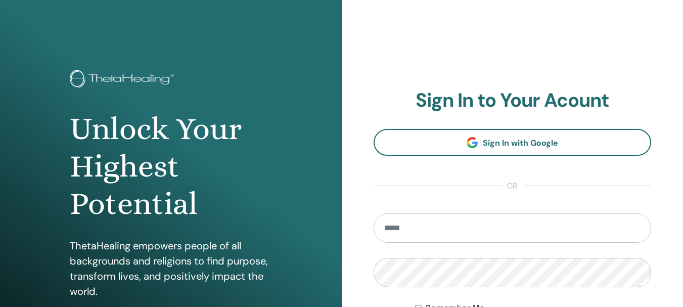  I want to click on p: ThetaHealing empowers people of all backgrounds and religions to find purpose, transform lives, a..., so click(171, 269).